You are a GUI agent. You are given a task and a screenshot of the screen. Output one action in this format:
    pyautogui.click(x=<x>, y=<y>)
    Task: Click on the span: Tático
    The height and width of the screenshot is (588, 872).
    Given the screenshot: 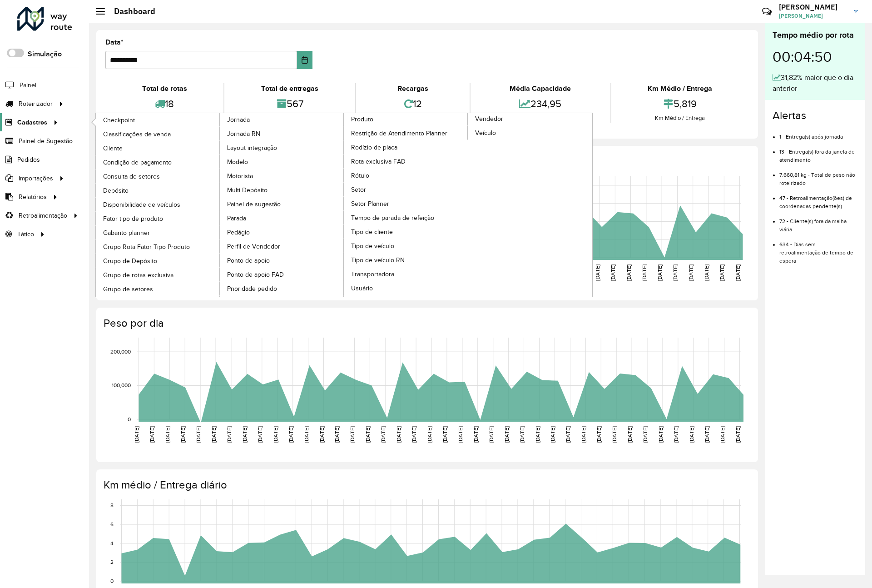 What is the action you would take?
    pyautogui.click(x=25, y=234)
    